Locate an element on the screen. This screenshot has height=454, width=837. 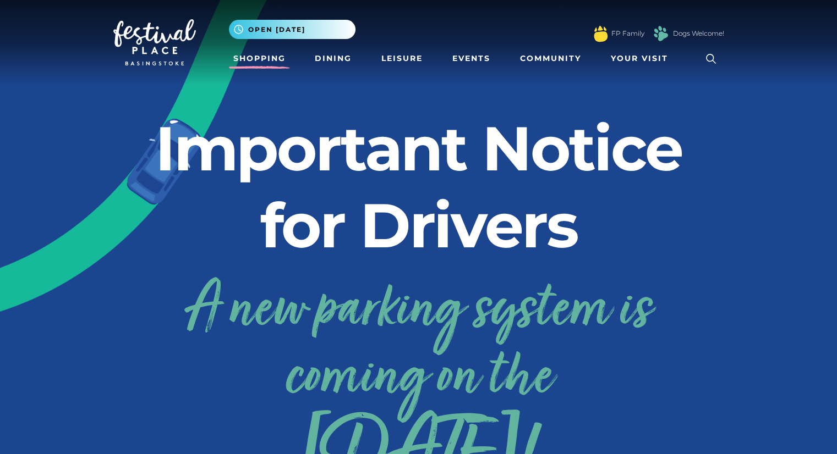
a: Events is located at coordinates (471, 58).